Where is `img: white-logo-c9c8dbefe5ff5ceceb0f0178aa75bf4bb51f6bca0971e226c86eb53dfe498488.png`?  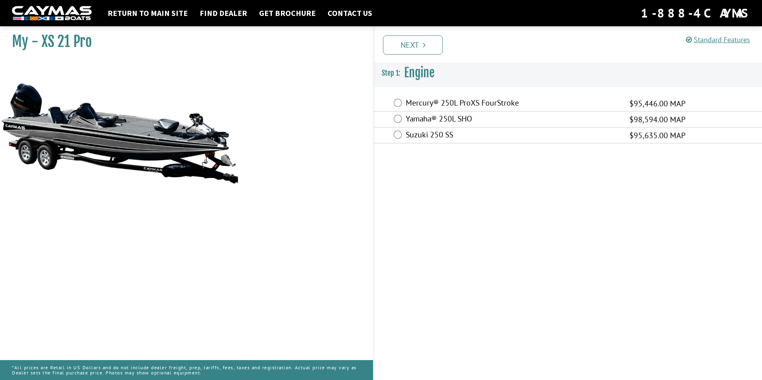 img: white-logo-c9c8dbefe5ff5ceceb0f0178aa75bf4bb51f6bca0971e226c86eb53dfe498488.png is located at coordinates (52, 13).